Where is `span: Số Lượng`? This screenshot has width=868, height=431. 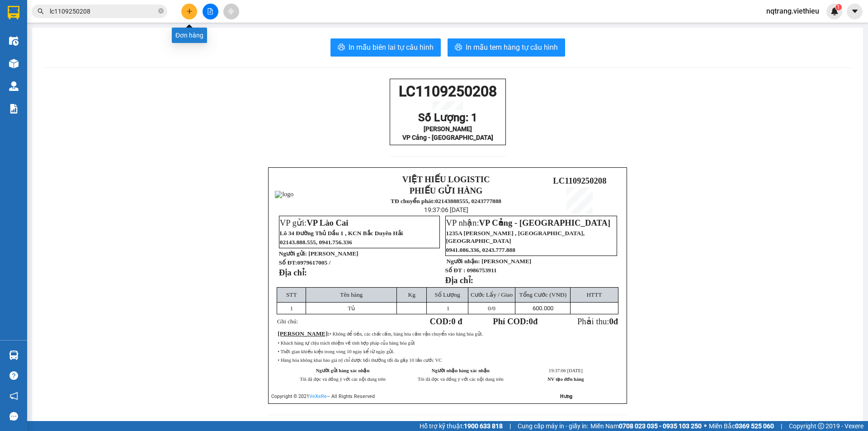 span: Số Lượng is located at coordinates (447, 294).